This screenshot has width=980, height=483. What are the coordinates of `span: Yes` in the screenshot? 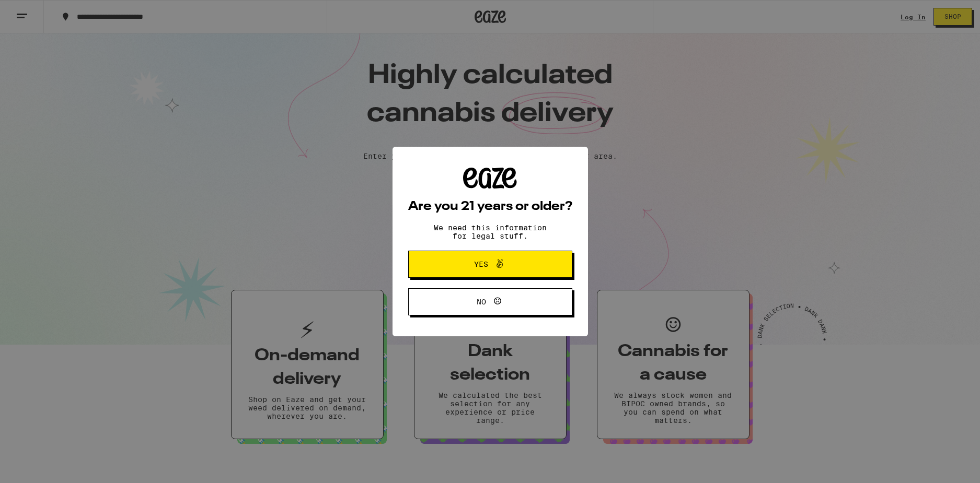 It's located at (481, 264).